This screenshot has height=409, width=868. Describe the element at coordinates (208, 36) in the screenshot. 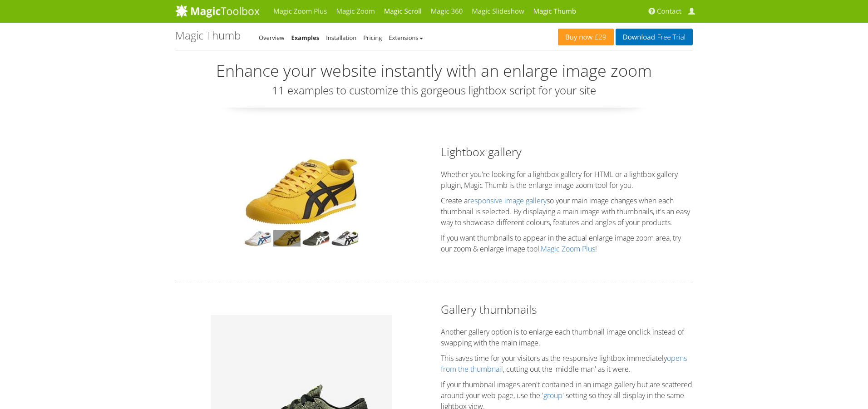

I see `h1: Magic Thumb` at that location.